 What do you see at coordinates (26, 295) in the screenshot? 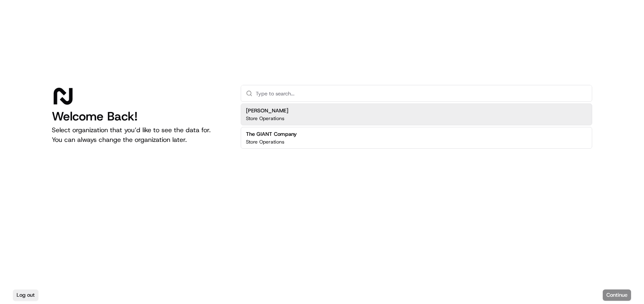
I see `button: Log out` at bounding box center [26, 295].